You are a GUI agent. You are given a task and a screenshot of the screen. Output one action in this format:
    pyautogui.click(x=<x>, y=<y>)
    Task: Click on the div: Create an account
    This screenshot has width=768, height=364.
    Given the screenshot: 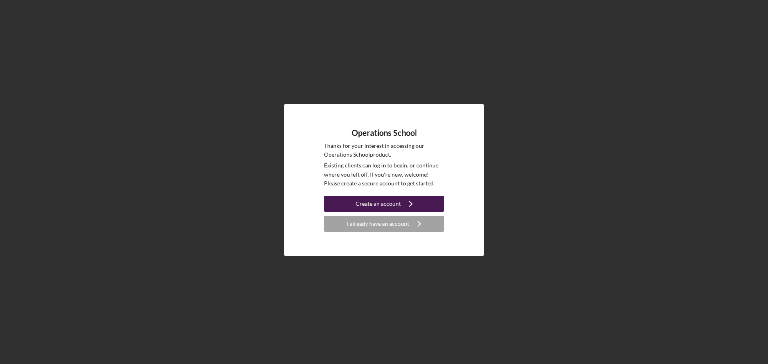 What is the action you would take?
    pyautogui.click(x=378, y=204)
    